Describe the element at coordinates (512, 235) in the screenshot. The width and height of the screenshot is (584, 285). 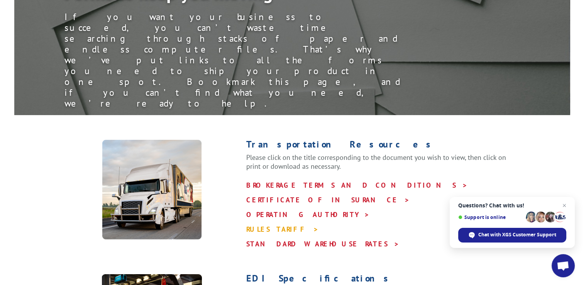
I see `div: Chat with XGS Customer Support` at that location.